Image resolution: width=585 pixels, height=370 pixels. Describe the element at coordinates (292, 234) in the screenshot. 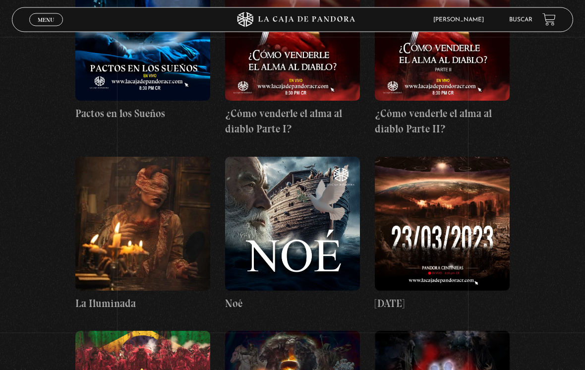

I see `a: Noé` at that location.